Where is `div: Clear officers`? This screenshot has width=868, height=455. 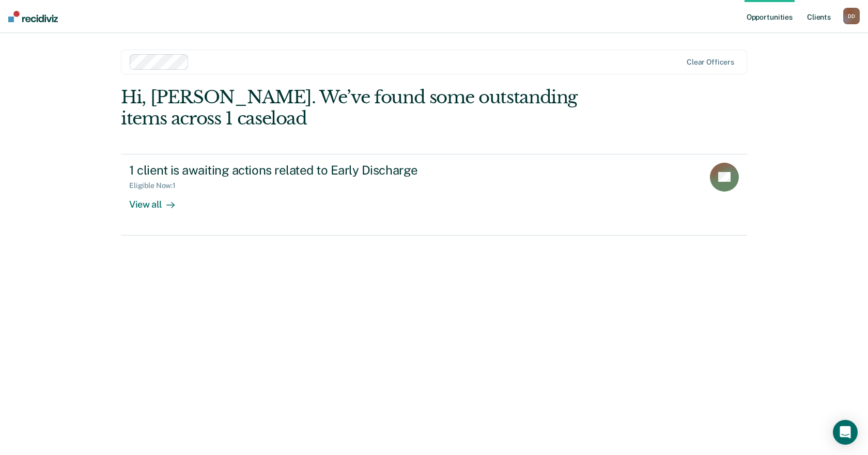 div: Clear officers is located at coordinates (710, 62).